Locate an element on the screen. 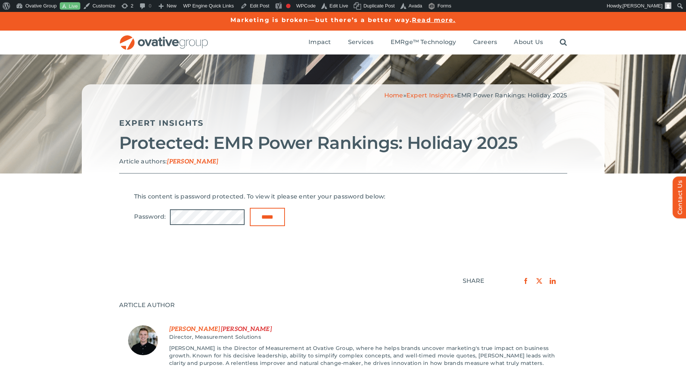 This screenshot has height=372, width=686. nav: Menu is located at coordinates (438, 43).